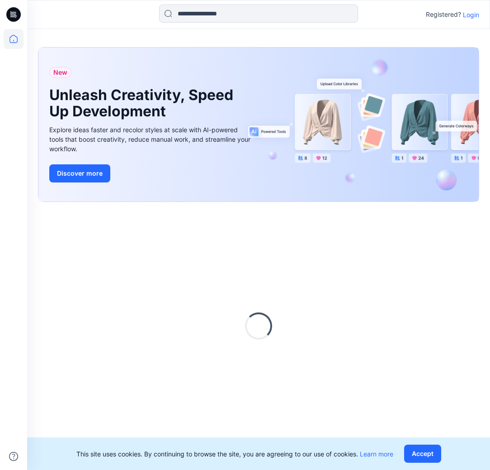  I want to click on button: Accept, so click(423, 453).